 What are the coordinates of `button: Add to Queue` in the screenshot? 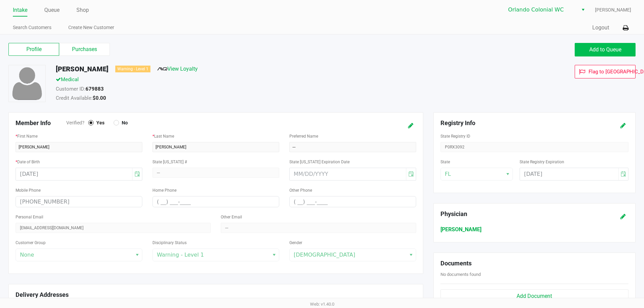 It's located at (605, 50).